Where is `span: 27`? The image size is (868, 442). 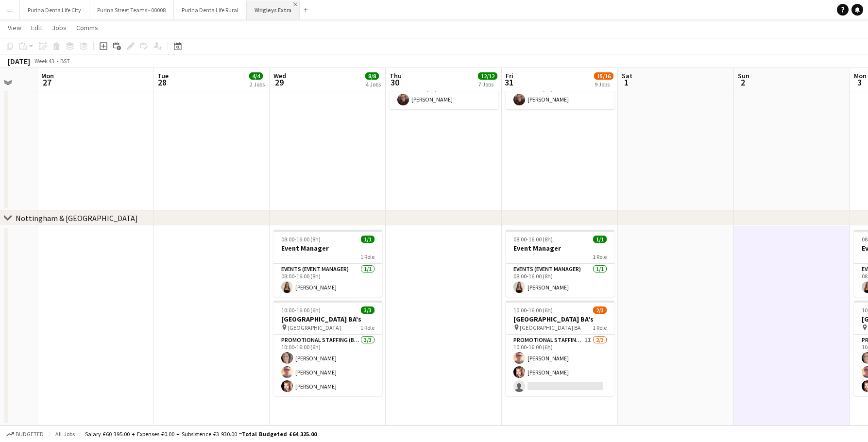
span: 27 is located at coordinates (46, 82).